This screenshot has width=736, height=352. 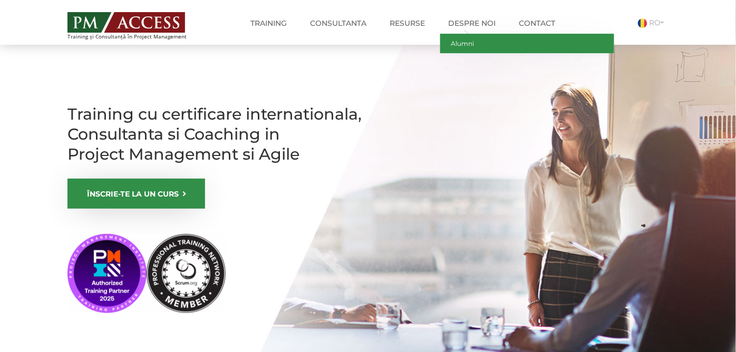 What do you see at coordinates (472, 23) in the screenshot?
I see `a: Despre noi` at bounding box center [472, 23].